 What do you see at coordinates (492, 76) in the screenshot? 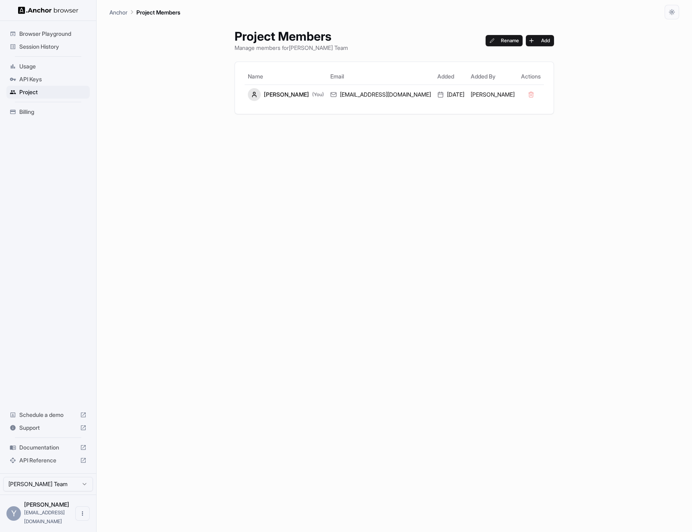
I see `th: Added By` at bounding box center [492, 76].